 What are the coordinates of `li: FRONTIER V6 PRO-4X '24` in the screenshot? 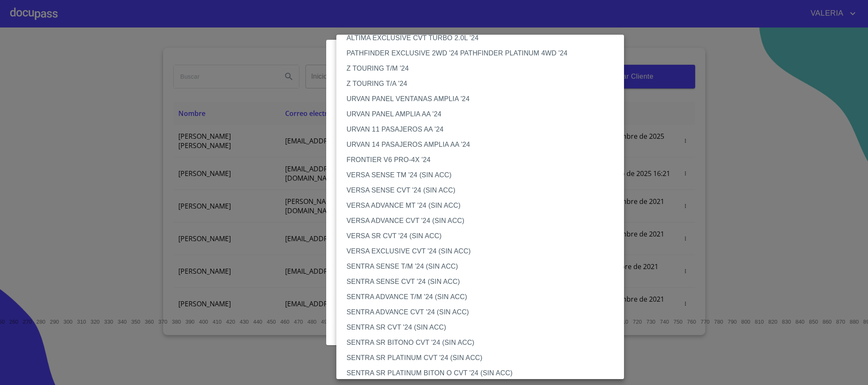 It's located at (485, 160).